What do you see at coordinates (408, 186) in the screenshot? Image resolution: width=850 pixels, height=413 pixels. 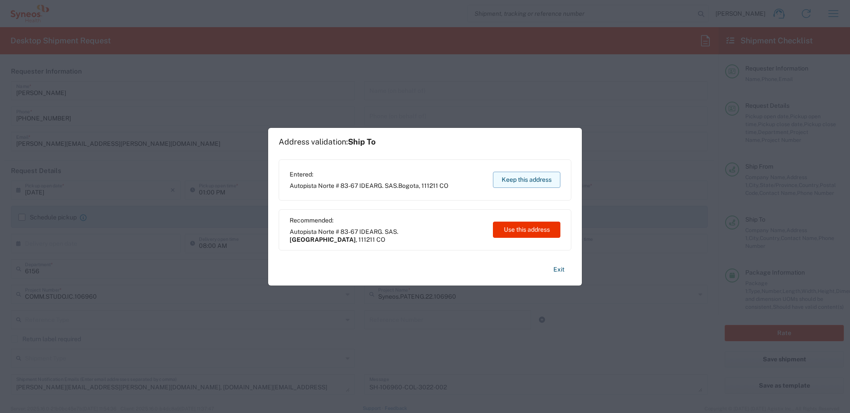 I see `span: Bogota` at bounding box center [408, 186].